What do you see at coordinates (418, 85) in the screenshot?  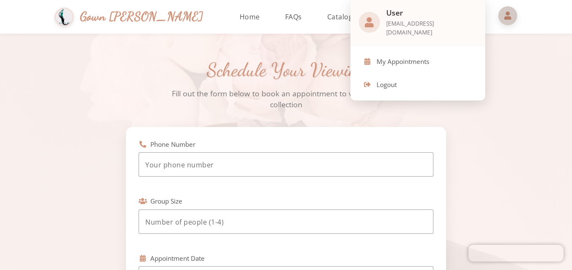 I see `button: Logout` at bounding box center [418, 85].